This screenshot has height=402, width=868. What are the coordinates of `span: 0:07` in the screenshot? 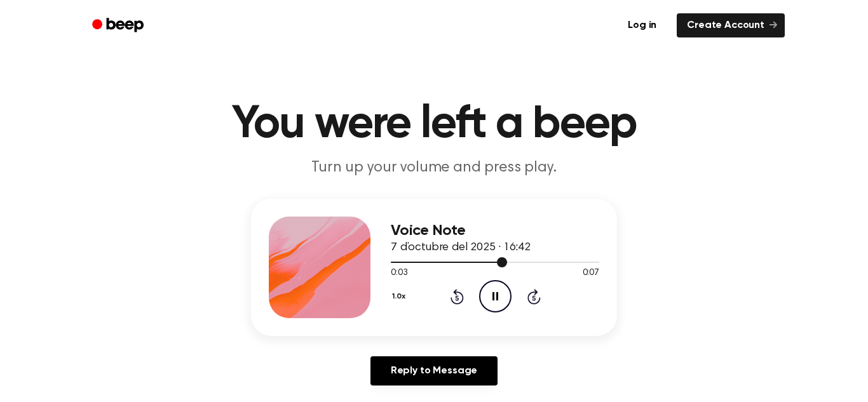 It's located at (591, 273).